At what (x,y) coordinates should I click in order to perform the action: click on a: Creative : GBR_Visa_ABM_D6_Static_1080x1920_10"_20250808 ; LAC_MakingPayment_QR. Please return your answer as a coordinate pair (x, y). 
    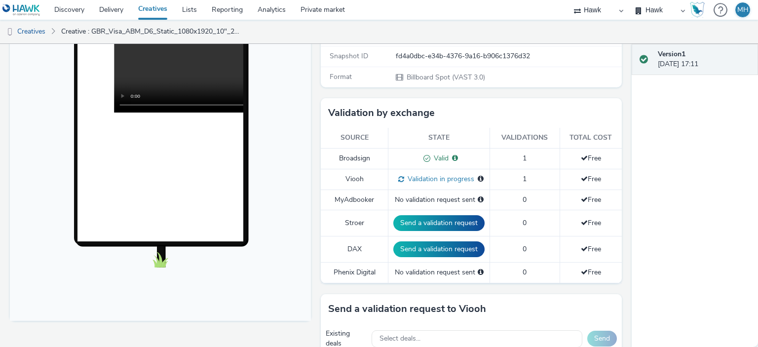
    Looking at the image, I should click on (151, 32).